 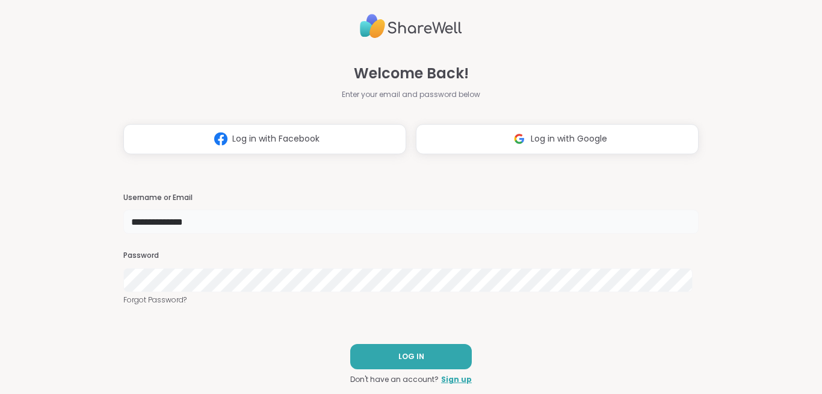 I want to click on span: LOG IN, so click(x=411, y=356).